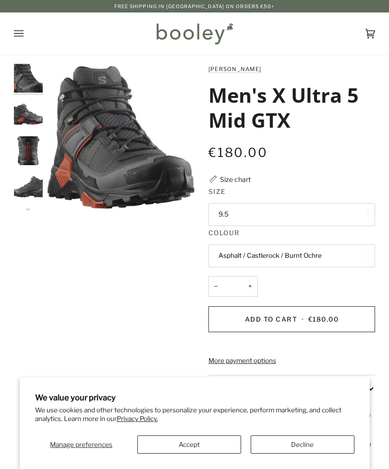 The width and height of the screenshot is (389, 469). Describe the element at coordinates (28, 34) in the screenshot. I see `button: Open menu` at that location.